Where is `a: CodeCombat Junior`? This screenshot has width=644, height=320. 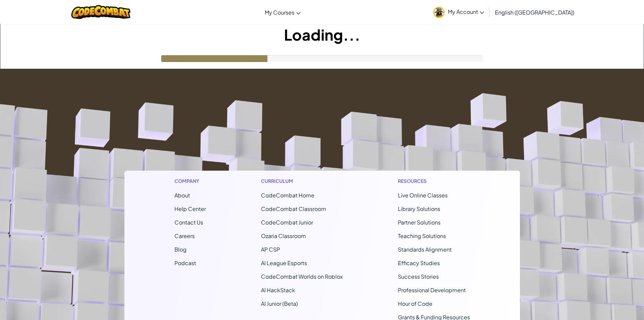 a: CodeCombat Junior is located at coordinates (287, 222).